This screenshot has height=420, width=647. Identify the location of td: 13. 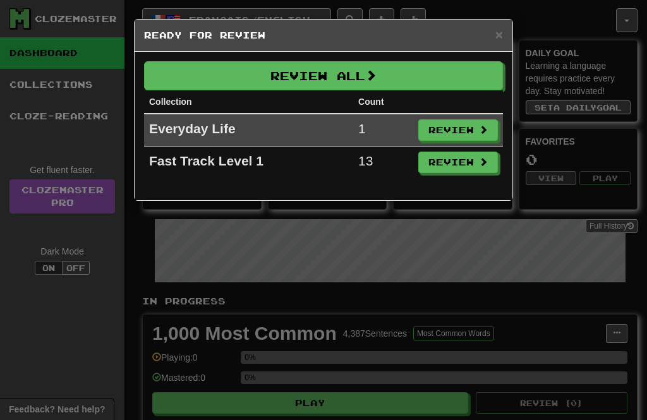
(383, 162).